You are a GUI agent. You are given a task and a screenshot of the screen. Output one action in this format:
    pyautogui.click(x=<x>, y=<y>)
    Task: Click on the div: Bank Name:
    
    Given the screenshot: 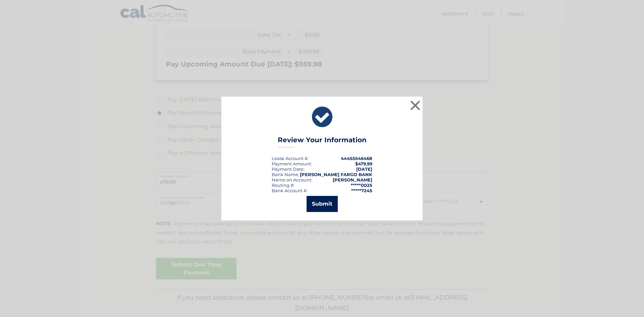 What is the action you would take?
    pyautogui.click(x=286, y=174)
    